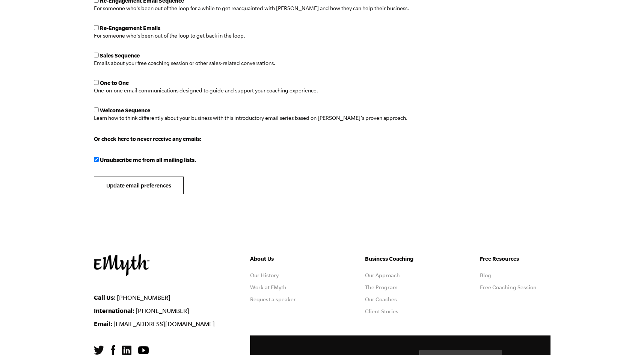 This screenshot has width=644, height=355. Describe the element at coordinates (114, 310) in the screenshot. I see `strong: International:` at that location.